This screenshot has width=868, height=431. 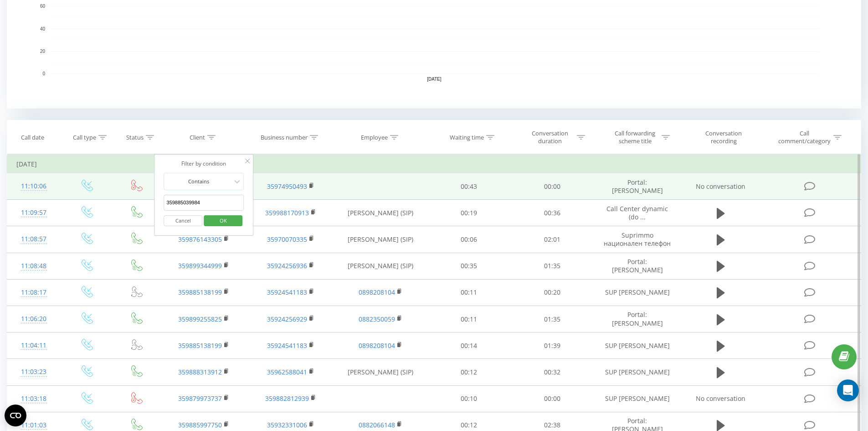 I want to click on button: OK, so click(x=223, y=221).